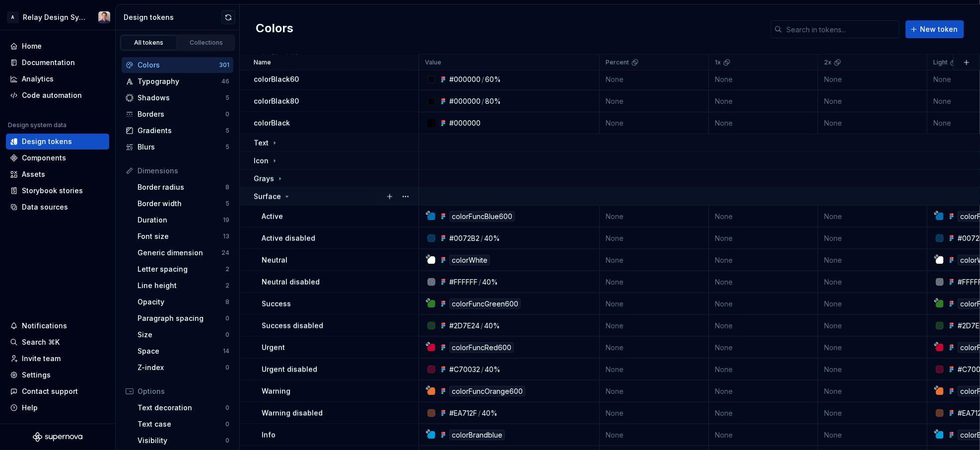 Image resolution: width=980 pixels, height=450 pixels. What do you see at coordinates (226, 351) in the screenshot?
I see `div: 14` at bounding box center [226, 351].